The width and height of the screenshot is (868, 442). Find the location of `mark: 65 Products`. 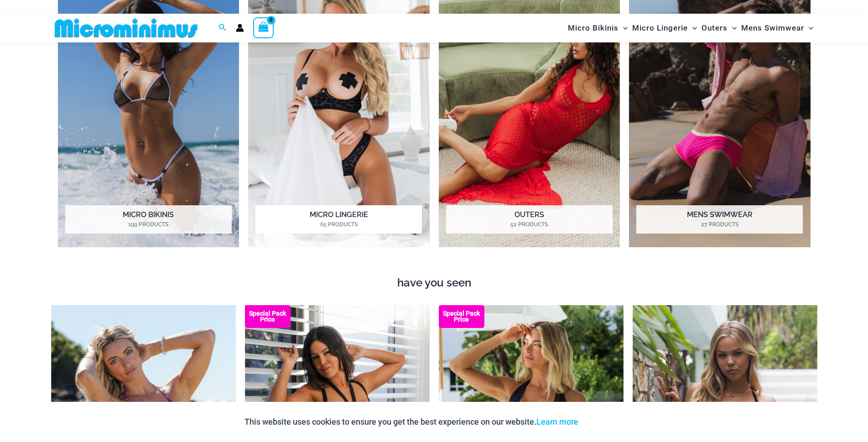

mark: 65 Products is located at coordinates (339, 224).